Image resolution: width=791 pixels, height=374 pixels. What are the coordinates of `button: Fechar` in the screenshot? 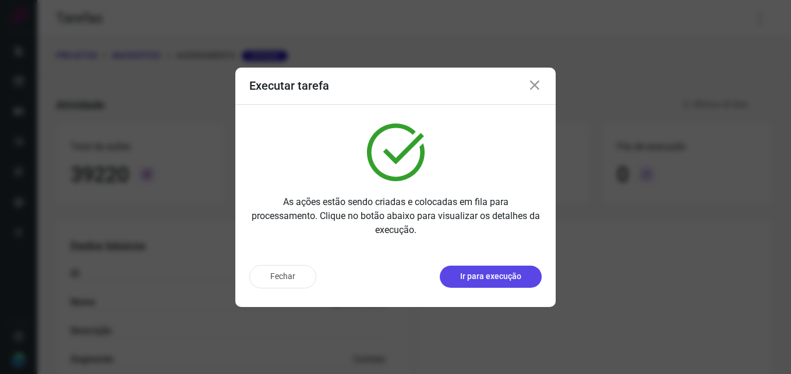 It's located at (282, 277).